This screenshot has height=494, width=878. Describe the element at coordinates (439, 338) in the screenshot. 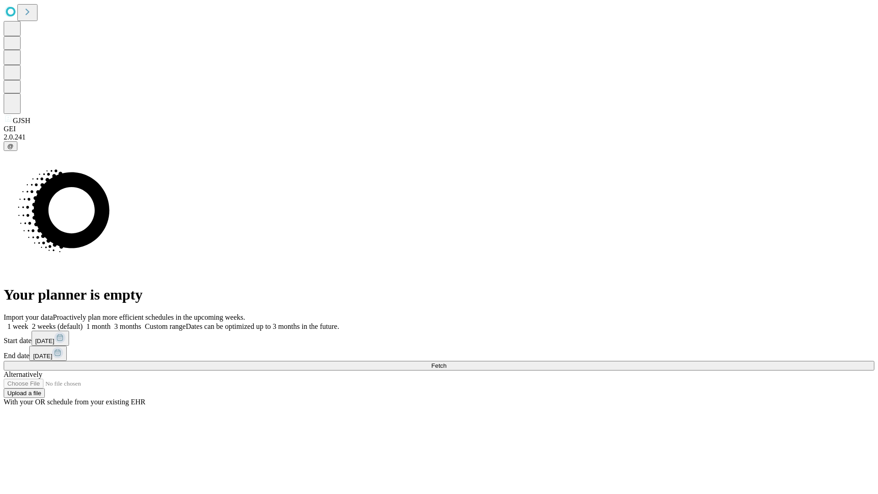

I see `div: Start date` at that location.